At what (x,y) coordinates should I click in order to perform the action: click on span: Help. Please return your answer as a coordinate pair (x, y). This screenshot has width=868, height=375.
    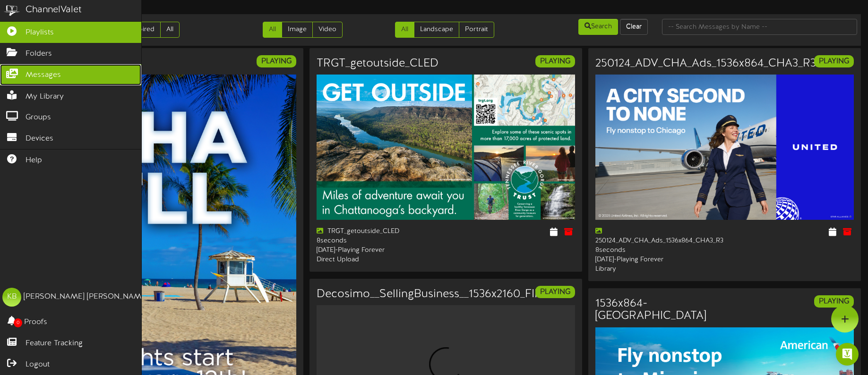
    Looking at the image, I should click on (34, 160).